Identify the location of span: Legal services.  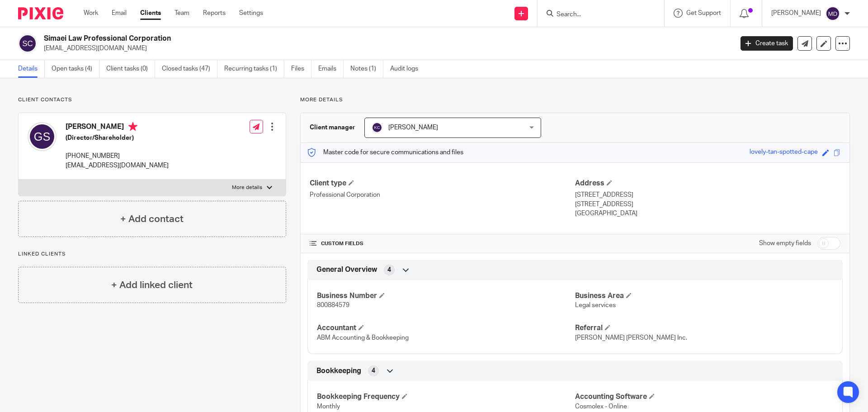
(596, 305).